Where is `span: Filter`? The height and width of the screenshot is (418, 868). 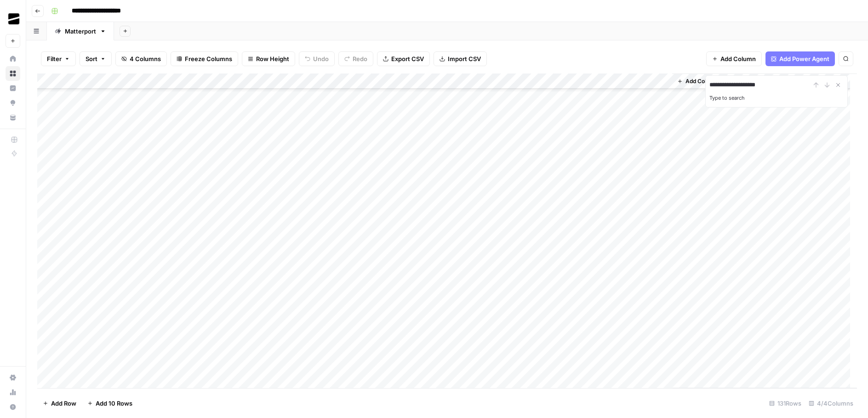 span: Filter is located at coordinates (55, 59).